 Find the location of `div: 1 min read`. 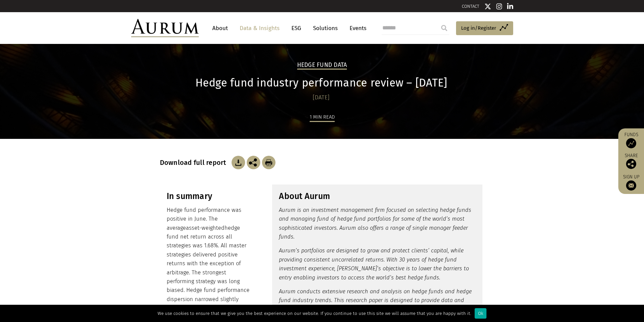

div: 1 min read is located at coordinates (322, 117).